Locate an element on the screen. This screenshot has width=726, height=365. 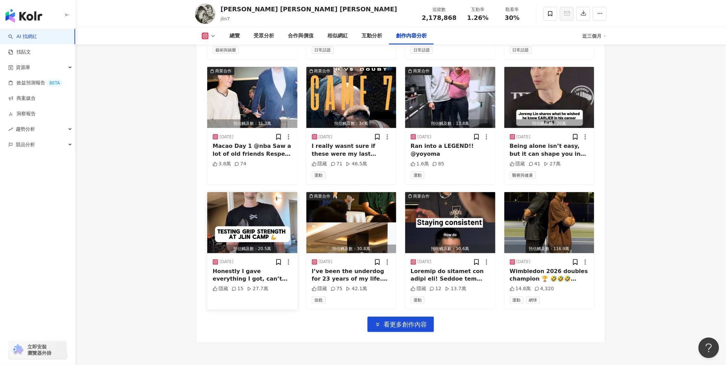
div: Macao Day 1 @nba Saw a lot of old friends Respect to all these legends is located at coordinates (252, 150).